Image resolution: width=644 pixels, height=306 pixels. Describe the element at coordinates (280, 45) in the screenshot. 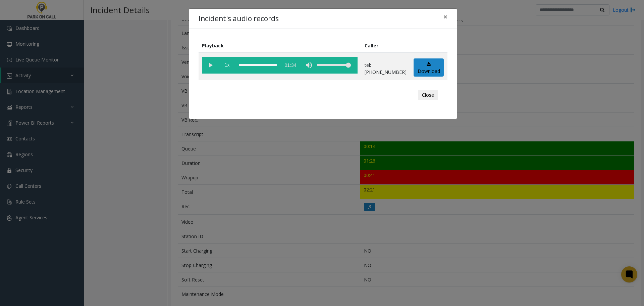

I see `th: Playback` at that location.